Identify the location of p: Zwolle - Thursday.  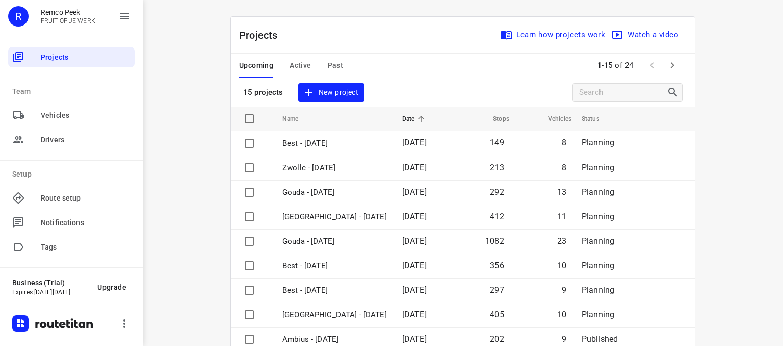
(334, 217).